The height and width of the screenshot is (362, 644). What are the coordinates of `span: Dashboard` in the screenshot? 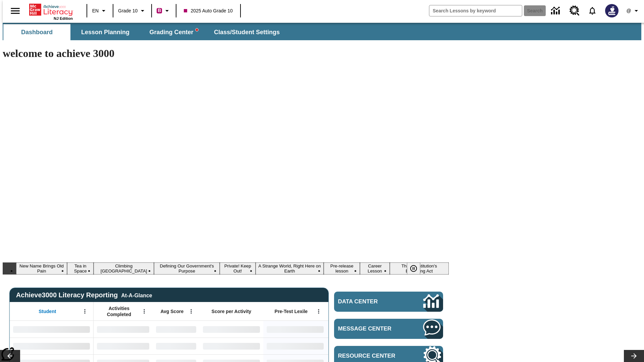 It's located at (37, 32).